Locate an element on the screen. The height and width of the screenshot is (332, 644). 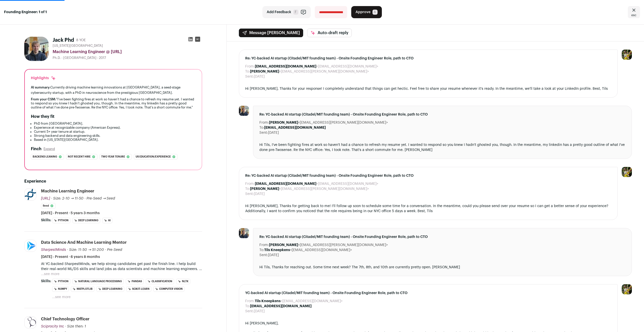
div: Hi Tils, I've been fighting fires at work so haven't had a chance to refresh my resume yet. I wan... is located at coordinates (442, 148).